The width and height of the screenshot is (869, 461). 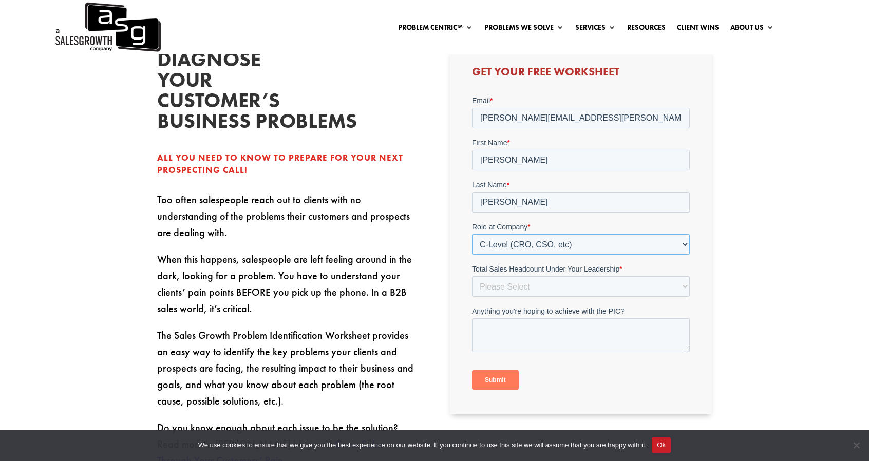 I want to click on h3: Get Your Free Worksheet, so click(x=581, y=74).